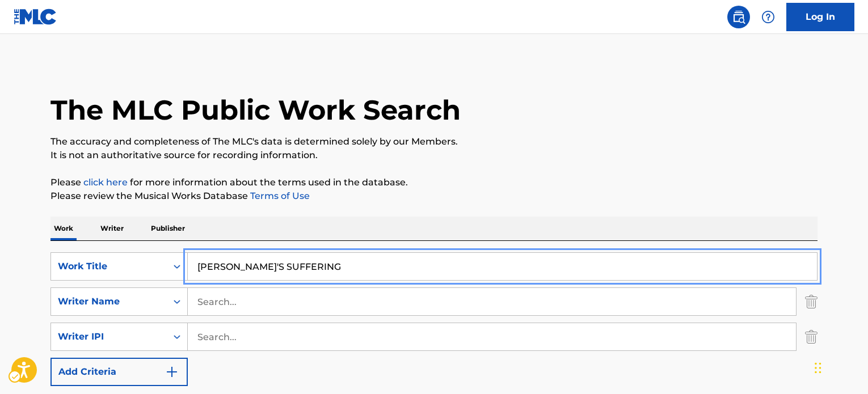 The width and height of the screenshot is (868, 394). Describe the element at coordinates (255, 110) in the screenshot. I see `h1: The MLC Public Work Search` at that location.